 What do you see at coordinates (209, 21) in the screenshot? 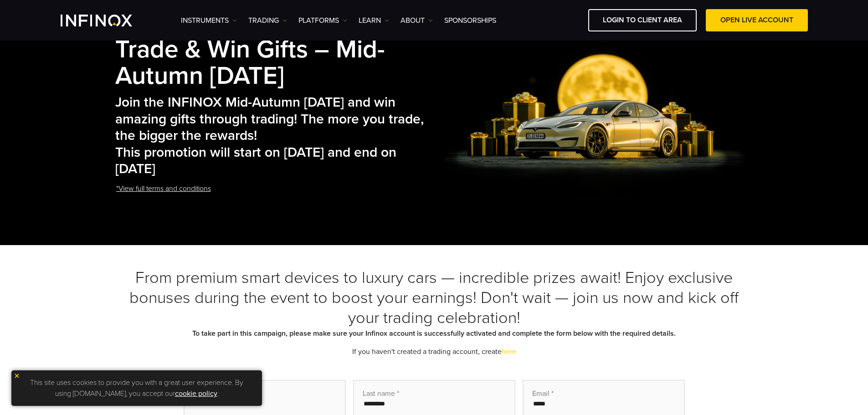
I see `a: Instruments` at bounding box center [209, 21].